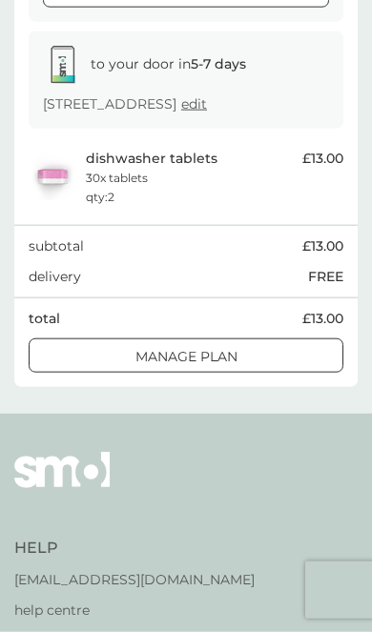 This screenshot has width=372, height=632. What do you see at coordinates (116, 177) in the screenshot?
I see `p: 30x tablets` at bounding box center [116, 177].